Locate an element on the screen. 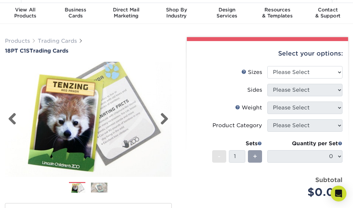 This screenshot has width=353, height=208. div: Select your options: is located at coordinates (267, 53).